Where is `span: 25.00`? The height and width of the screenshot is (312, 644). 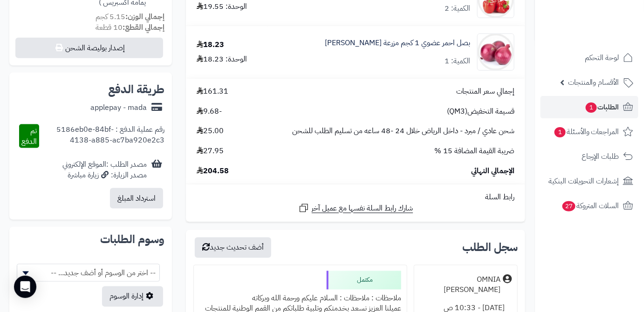
span: 25.00 is located at coordinates (210, 131).